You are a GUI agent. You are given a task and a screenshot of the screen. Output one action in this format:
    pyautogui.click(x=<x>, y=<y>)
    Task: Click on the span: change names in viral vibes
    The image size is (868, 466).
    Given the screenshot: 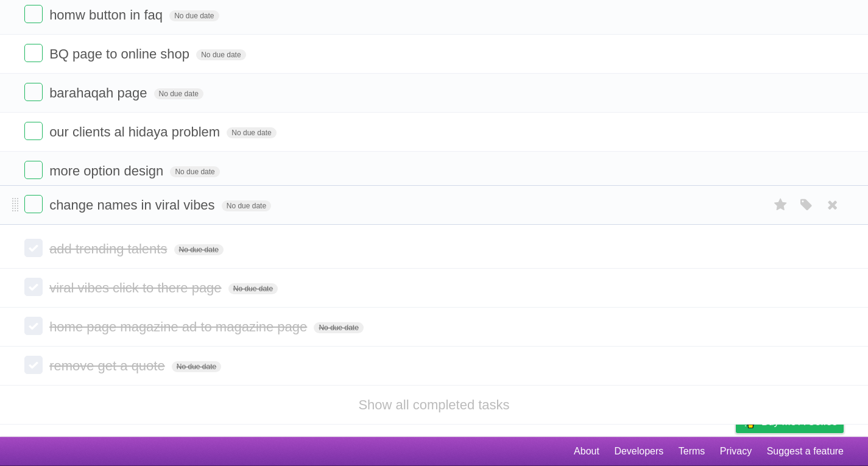 What is the action you would take?
    pyautogui.click(x=133, y=205)
    